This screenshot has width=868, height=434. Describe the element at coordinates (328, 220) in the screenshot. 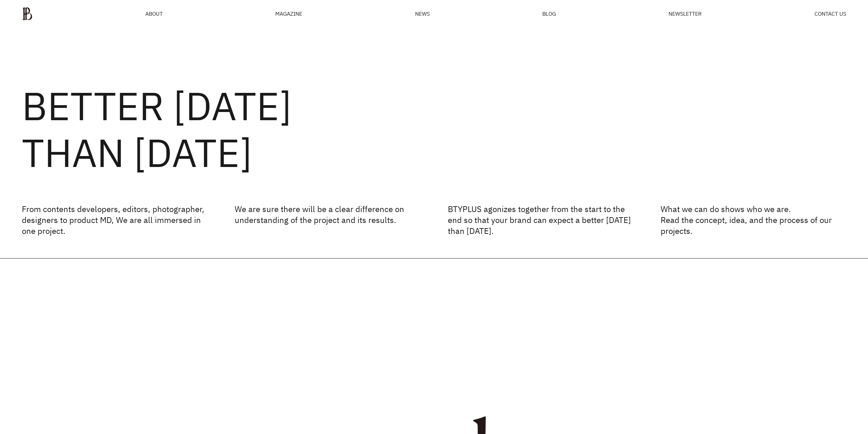

I see `p: We are sure there will be a clear difference on understanding of the project and its results.` at that location.